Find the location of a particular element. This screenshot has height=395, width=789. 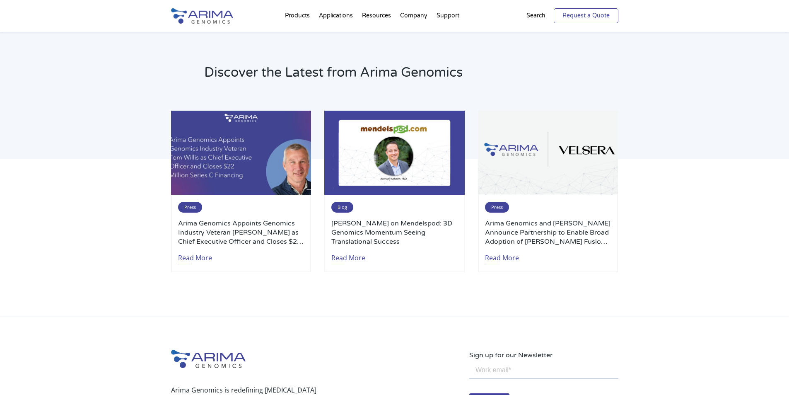

p: Sign up for our Newsletter is located at coordinates (544, 355).